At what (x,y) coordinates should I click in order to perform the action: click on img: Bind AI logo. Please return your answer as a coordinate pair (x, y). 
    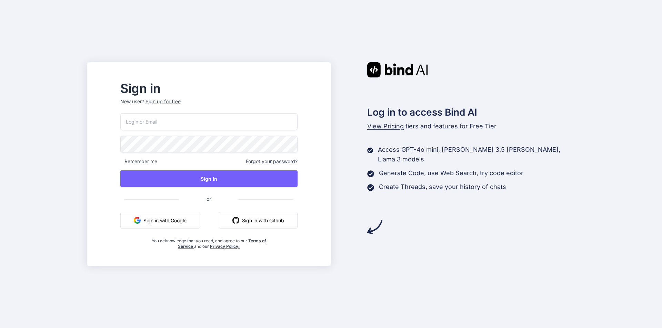
    Looking at the image, I should click on (397, 70).